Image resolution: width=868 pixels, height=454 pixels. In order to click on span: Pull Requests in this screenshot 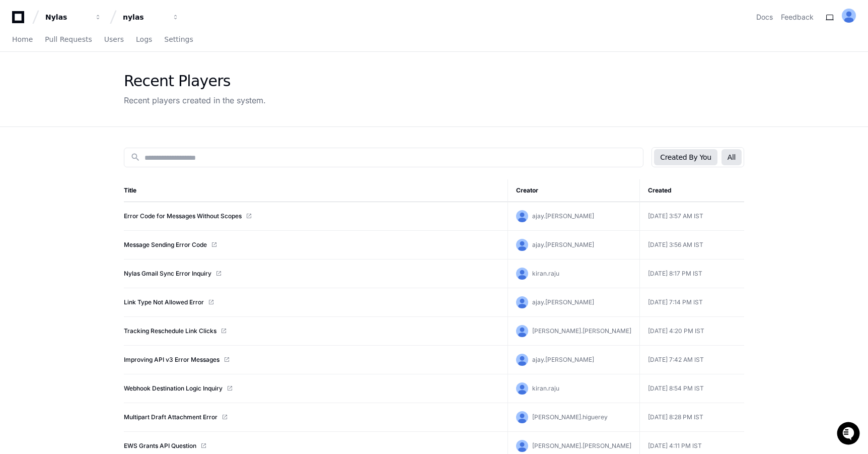, I will do `click(68, 39)`.